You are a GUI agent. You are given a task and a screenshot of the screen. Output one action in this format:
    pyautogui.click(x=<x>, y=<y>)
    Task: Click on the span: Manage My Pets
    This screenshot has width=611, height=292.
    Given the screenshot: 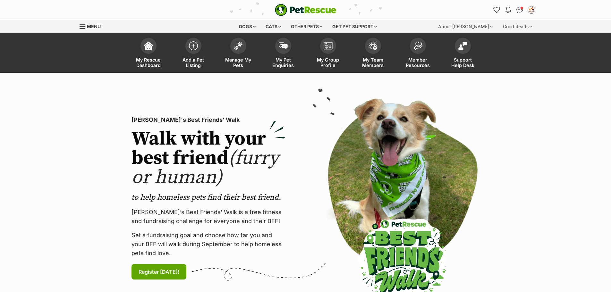 What is the action you would take?
    pyautogui.click(x=238, y=63)
    